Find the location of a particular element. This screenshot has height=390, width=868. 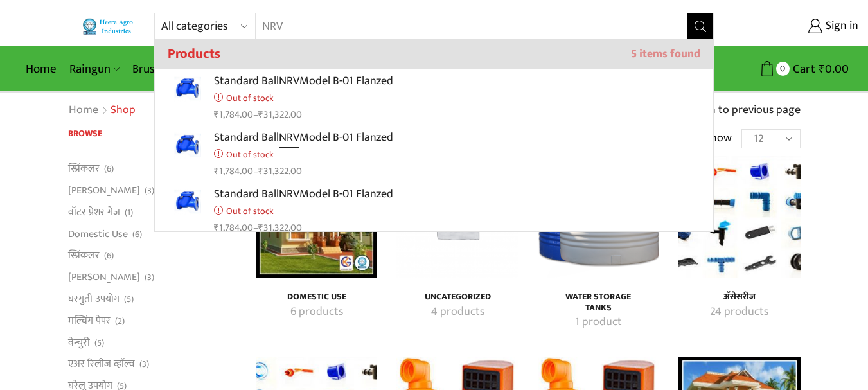

h4: अ‍ॅसेसरीज is located at coordinates (738, 297).